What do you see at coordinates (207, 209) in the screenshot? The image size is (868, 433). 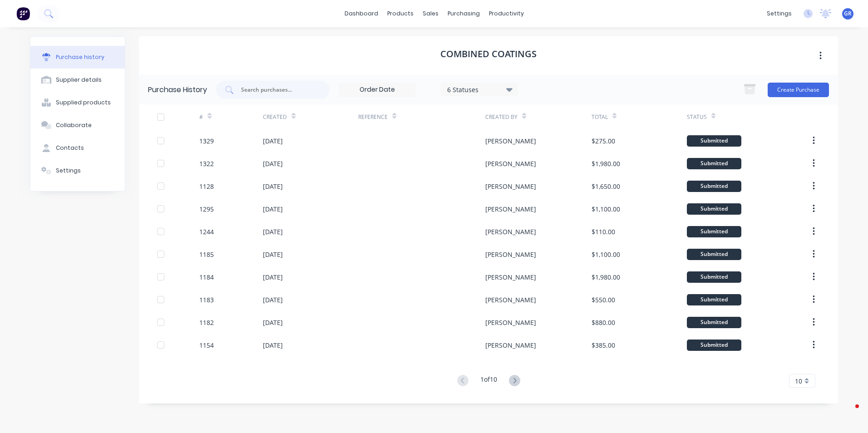 I see `div: 1295` at bounding box center [207, 209].